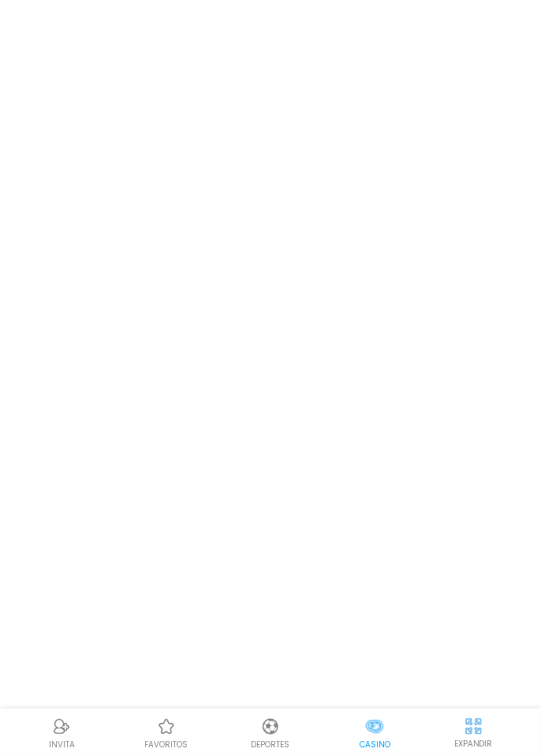  I want to click on p: Casino, so click(375, 744).